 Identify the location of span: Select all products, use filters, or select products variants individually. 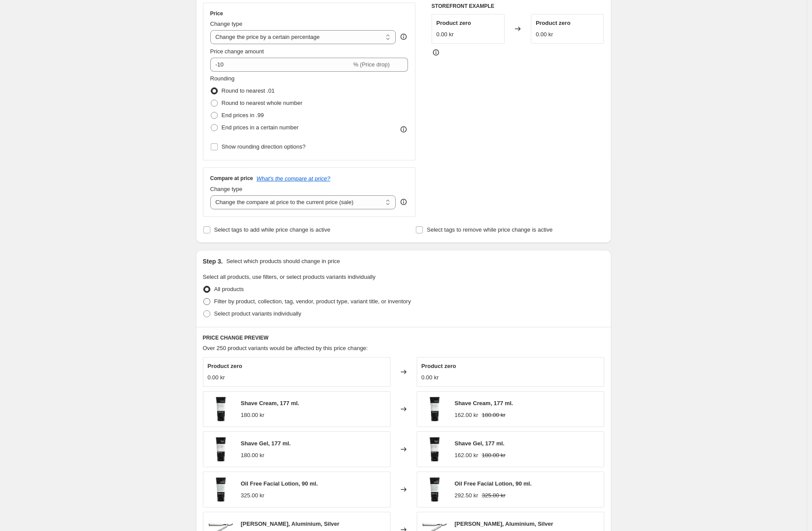
(289, 277).